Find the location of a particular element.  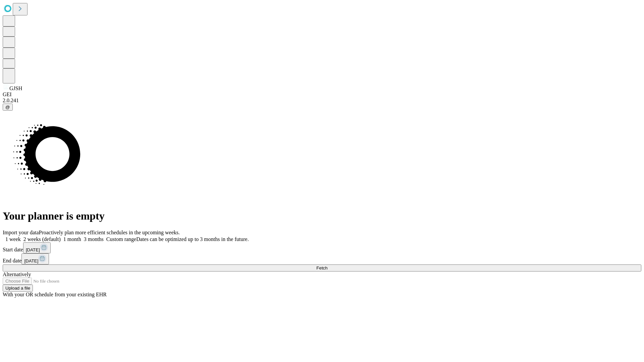

div: Start date is located at coordinates (322, 248).